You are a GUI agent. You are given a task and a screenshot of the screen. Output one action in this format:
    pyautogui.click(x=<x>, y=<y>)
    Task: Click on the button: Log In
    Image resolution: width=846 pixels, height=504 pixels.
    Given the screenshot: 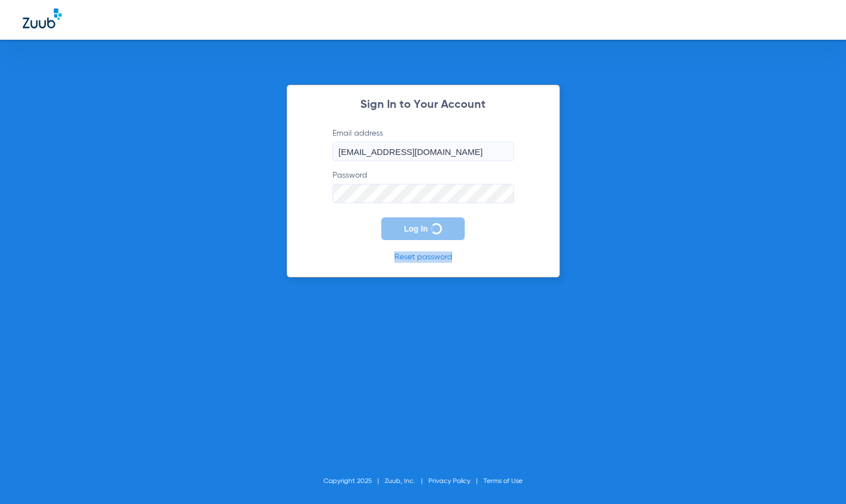 What is the action you would take?
    pyautogui.click(x=423, y=229)
    